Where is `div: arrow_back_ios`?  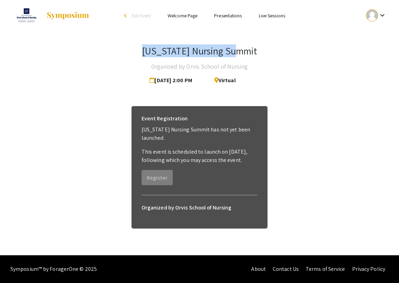
div: arrow_back_ios is located at coordinates (126, 16).